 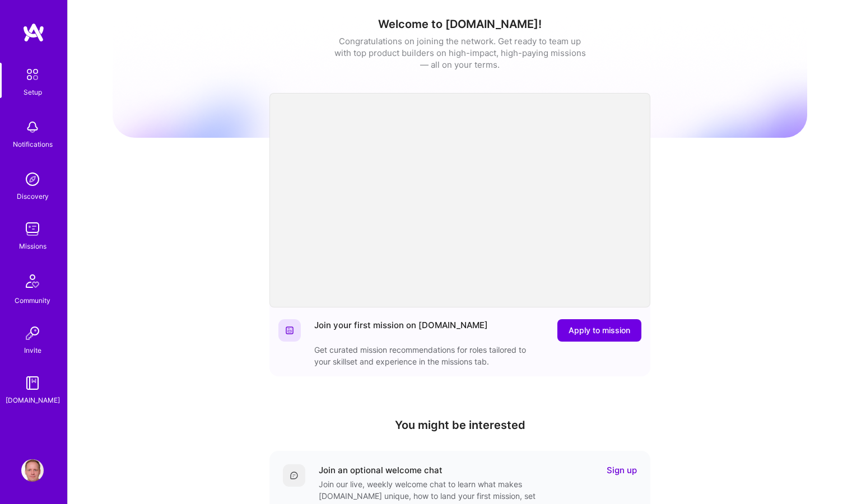 I want to click on a: Sign up, so click(x=622, y=469).